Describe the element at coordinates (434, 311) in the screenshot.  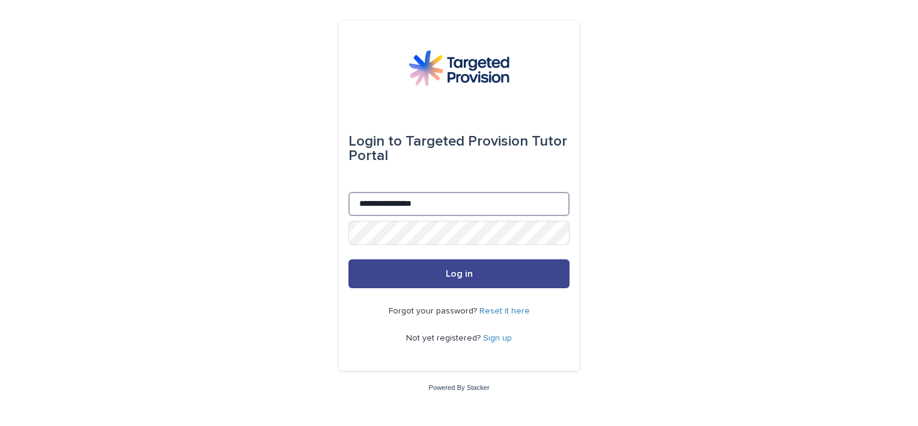
I see `span: Forgot your password?` at that location.